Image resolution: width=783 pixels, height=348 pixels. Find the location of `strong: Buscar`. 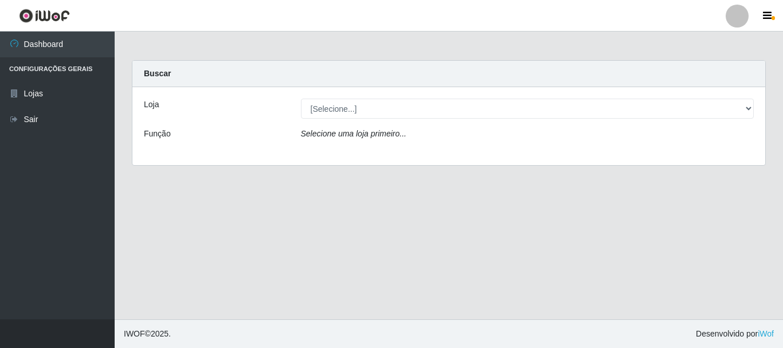

strong: Buscar is located at coordinates (157, 73).